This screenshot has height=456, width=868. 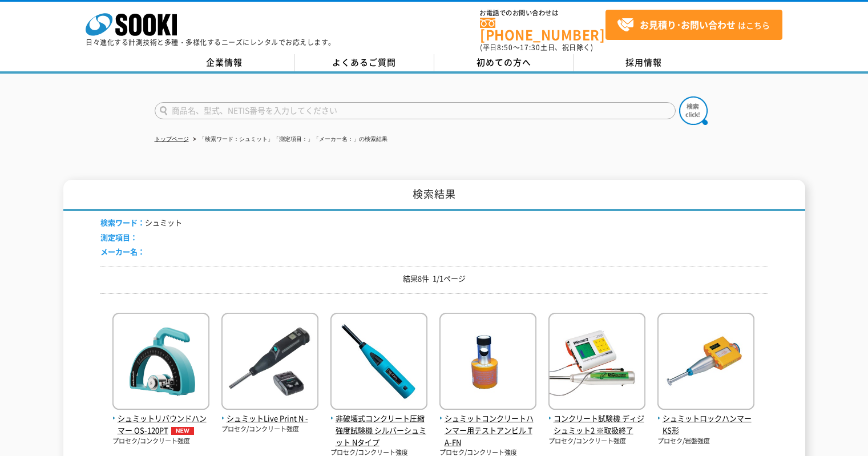 What do you see at coordinates (270, 413) in the screenshot?
I see `a: シュミットLive Print N -` at bounding box center [270, 413].